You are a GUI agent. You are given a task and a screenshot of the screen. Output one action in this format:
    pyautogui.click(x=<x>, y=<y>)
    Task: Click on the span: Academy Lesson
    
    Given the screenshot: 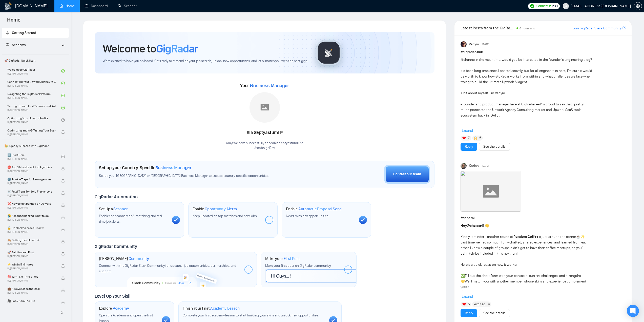 What is the action you would take?
    pyautogui.click(x=225, y=308)
    